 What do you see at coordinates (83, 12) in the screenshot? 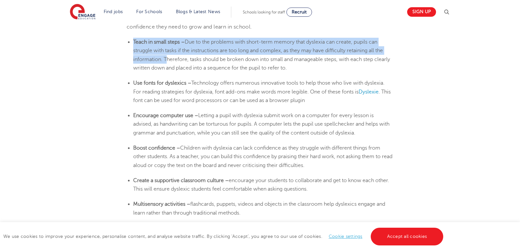
I see `img: Engage Education` at bounding box center [83, 12].